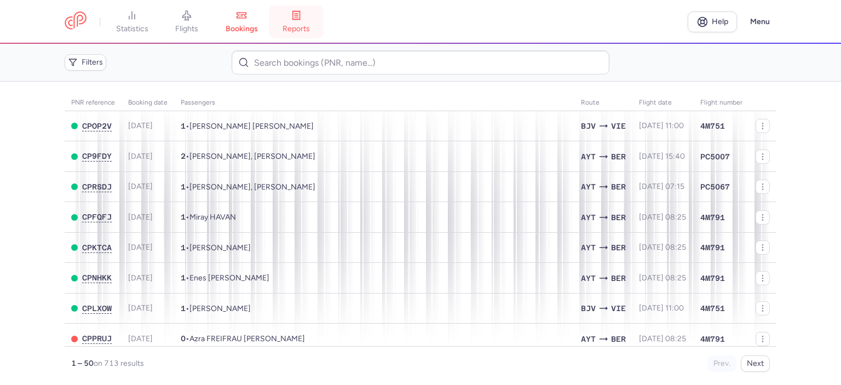 The height and width of the screenshot is (385, 841). I want to click on button: Prev., so click(722, 364).